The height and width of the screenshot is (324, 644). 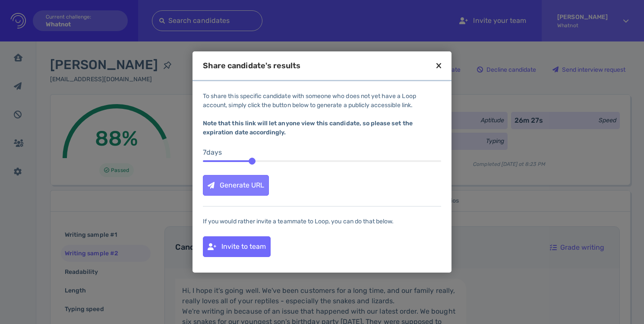 What do you see at coordinates (308, 128) in the screenshot?
I see `b: Note that this link will let anyone view this candidate, so please set the expiration date accord...` at bounding box center [308, 128].